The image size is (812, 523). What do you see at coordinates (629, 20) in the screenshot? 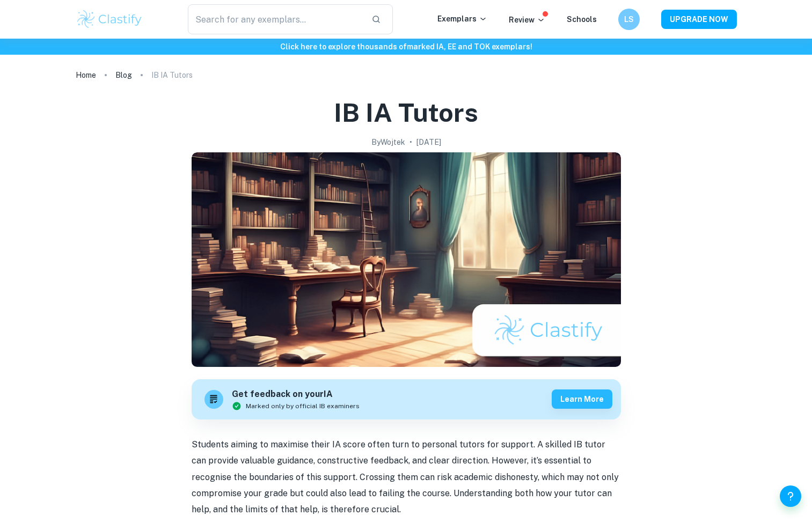
I see `button: LS` at bounding box center [629, 20].